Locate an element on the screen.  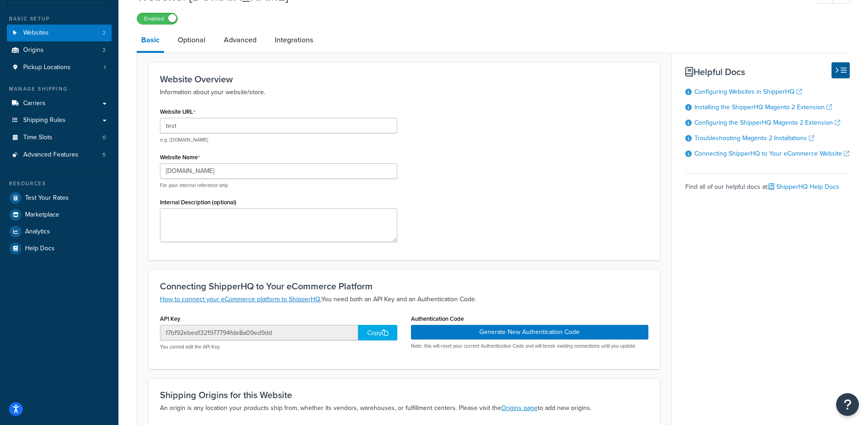
button: Open Resource Center is located at coordinates (848, 405).